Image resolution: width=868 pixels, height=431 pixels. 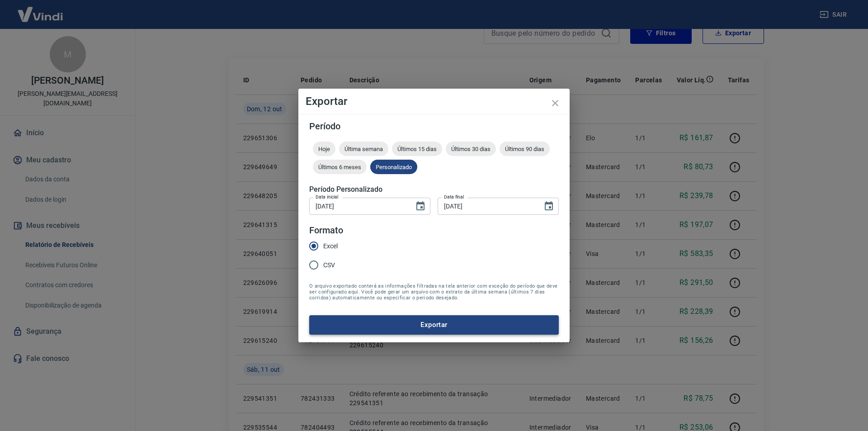 What do you see at coordinates (421, 207) in the screenshot?
I see `button: Choose date, selected date is 11 de out de 2025` at bounding box center [421, 207].